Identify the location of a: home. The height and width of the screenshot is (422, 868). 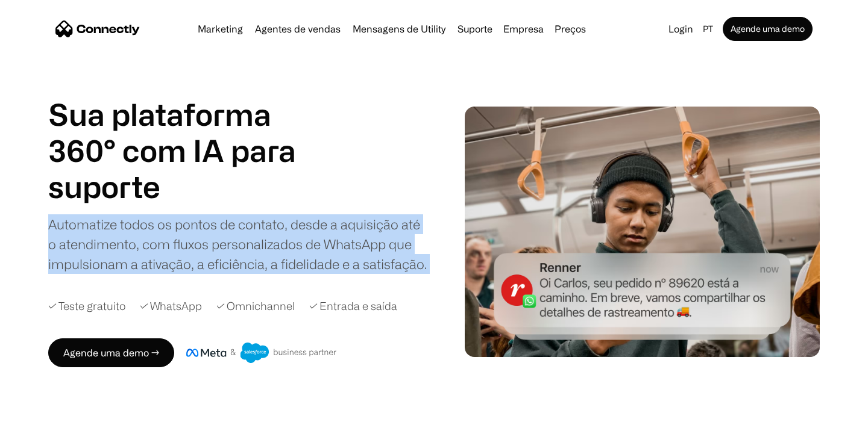
(97, 29).